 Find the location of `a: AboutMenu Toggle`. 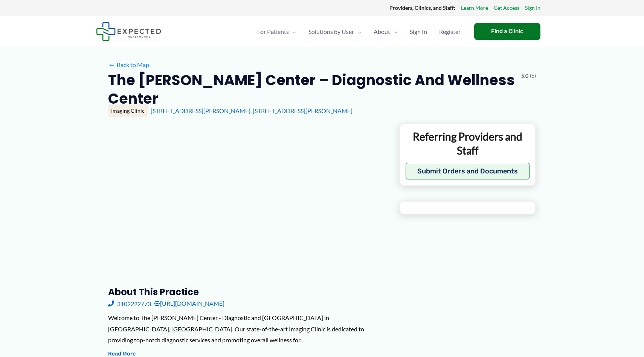

a: AboutMenu Toggle is located at coordinates (386, 32).